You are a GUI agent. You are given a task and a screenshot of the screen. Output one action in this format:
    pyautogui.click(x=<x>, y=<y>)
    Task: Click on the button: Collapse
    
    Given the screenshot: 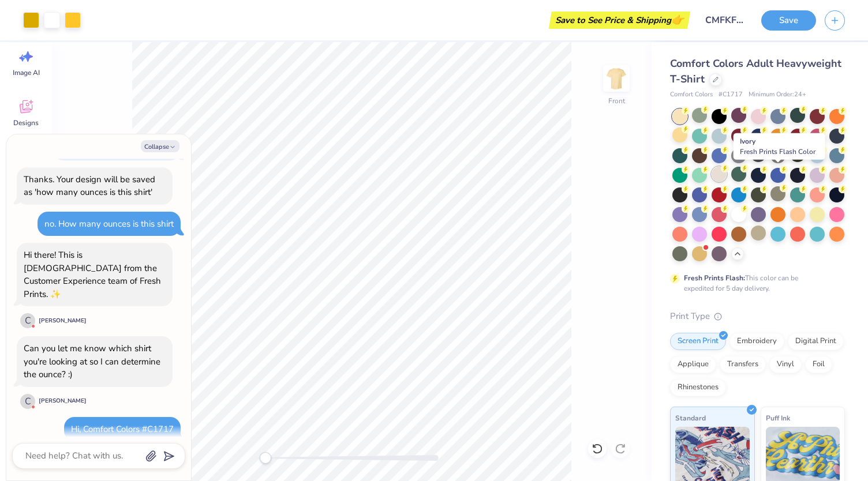 What is the action you would take?
    pyautogui.click(x=160, y=146)
    